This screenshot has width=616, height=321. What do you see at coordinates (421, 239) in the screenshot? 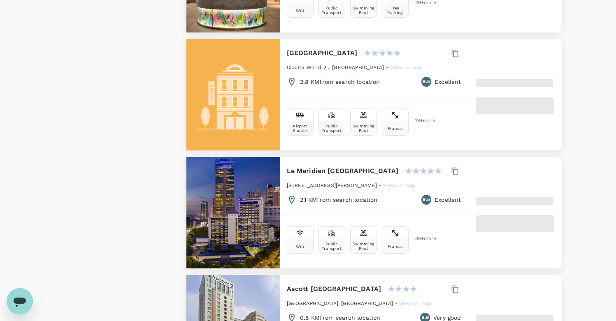
I see `span: 36 + more` at bounding box center [421, 239].